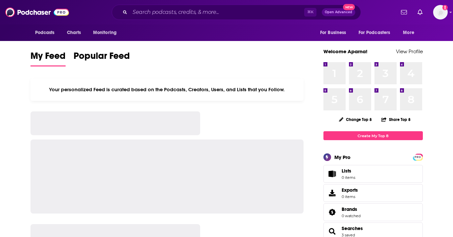 The width and height of the screenshot is (453, 237). Describe the element at coordinates (373, 193) in the screenshot. I see `a: Exports` at that location.